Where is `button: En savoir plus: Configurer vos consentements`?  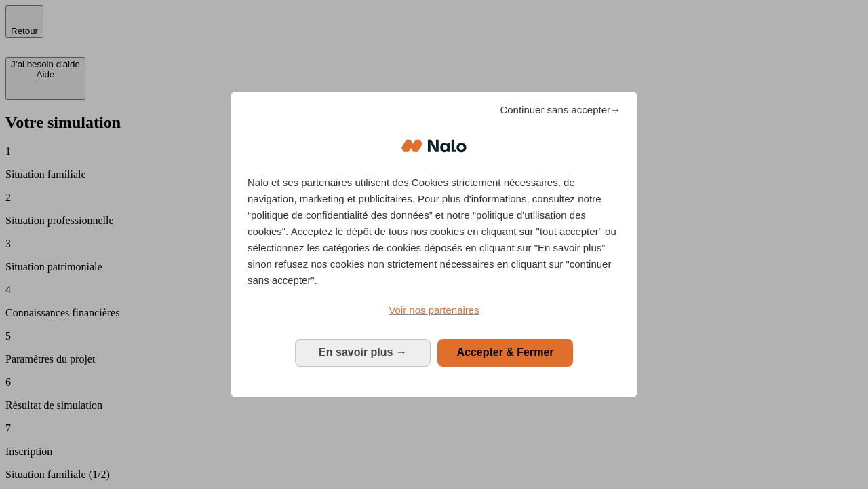 button: En savoir plus: Configurer vos consentements is located at coordinates (363, 352).